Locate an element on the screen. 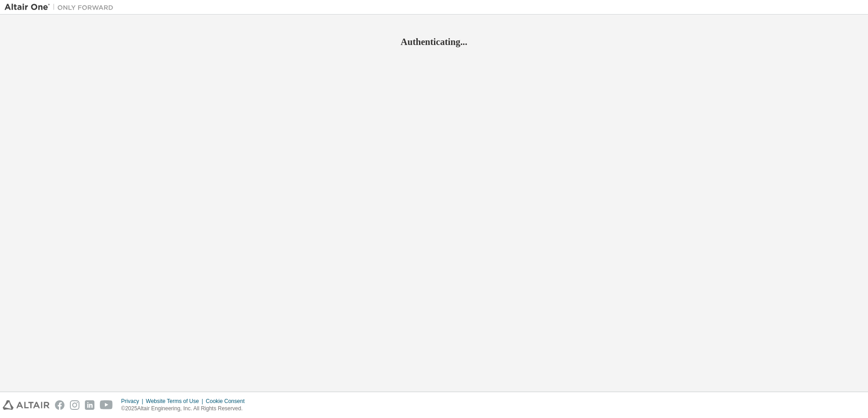  p: © 2025 Altair Engineering, Inc. All Rights Reserved. is located at coordinates (186, 408).